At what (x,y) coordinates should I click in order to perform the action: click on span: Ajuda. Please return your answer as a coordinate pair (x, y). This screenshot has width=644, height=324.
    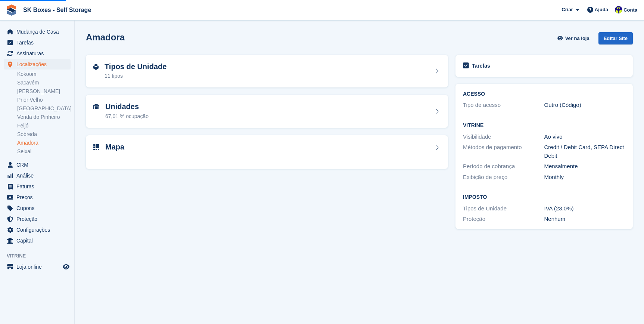
    Looking at the image, I should click on (602, 10).